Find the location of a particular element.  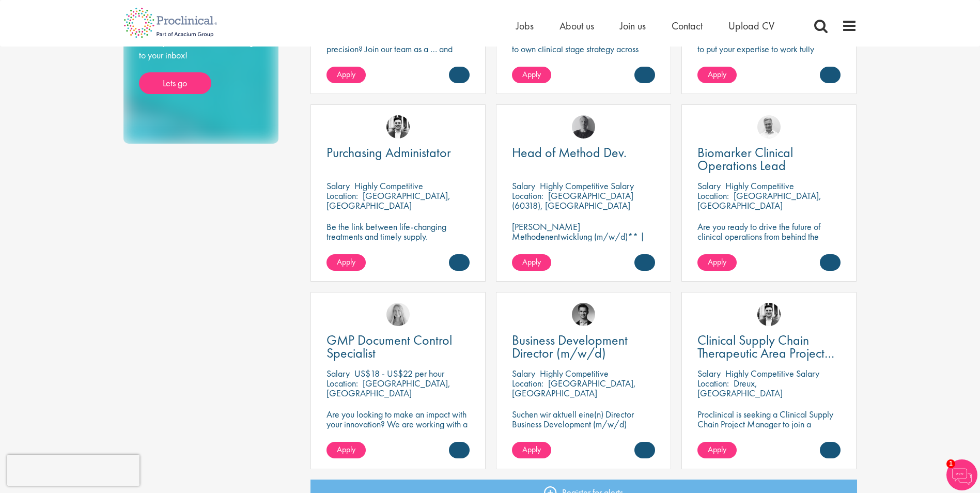

img: Felix Zimmer is located at coordinates (583, 127).